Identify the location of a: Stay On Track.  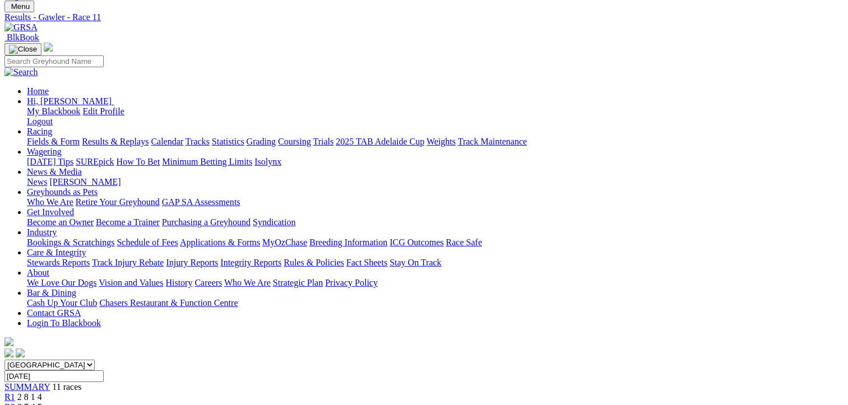
(415, 262).